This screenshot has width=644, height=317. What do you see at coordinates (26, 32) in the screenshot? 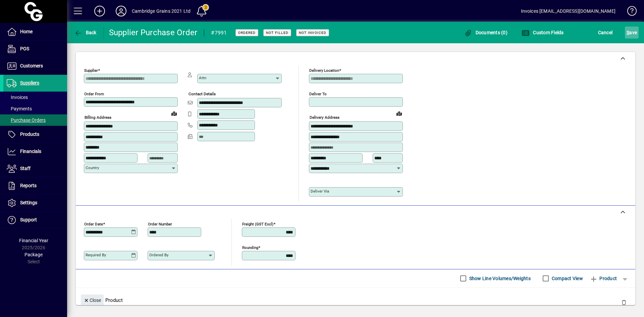
I see `span: Home` at bounding box center [26, 32].